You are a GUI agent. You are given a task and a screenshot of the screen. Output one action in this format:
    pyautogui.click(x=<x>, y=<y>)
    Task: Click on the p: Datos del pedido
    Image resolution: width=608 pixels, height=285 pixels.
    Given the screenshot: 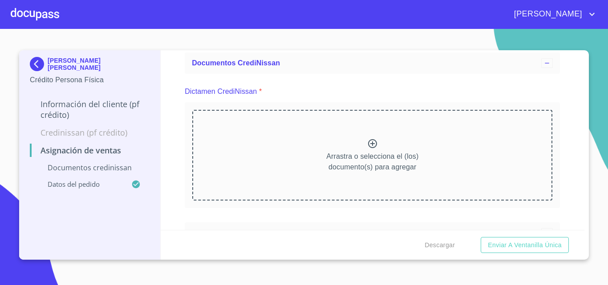 What is the action you would take?
    pyautogui.click(x=81, y=184)
    